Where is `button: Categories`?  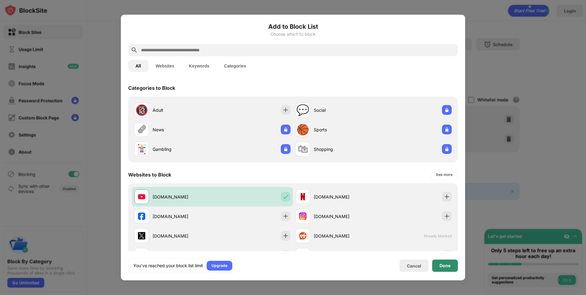 button: Categories is located at coordinates (235, 66).